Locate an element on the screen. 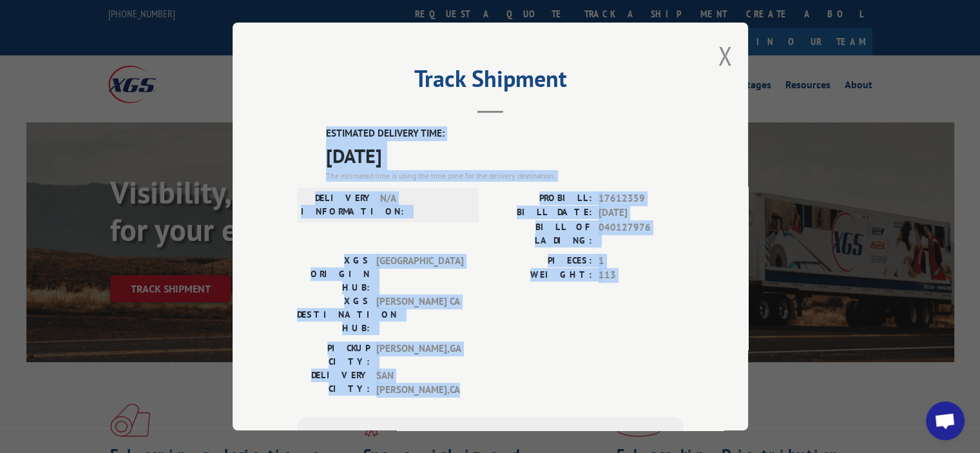  div: Open chat is located at coordinates (945, 421).